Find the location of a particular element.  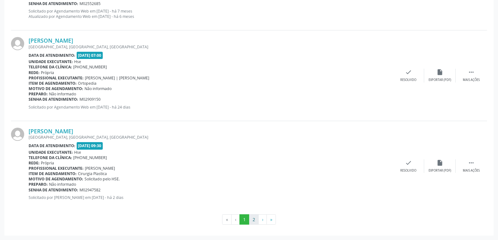

span: M02947582 is located at coordinates (90, 190).